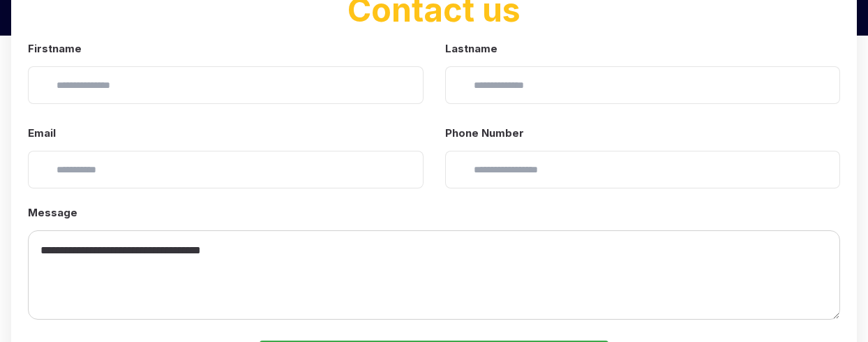 The image size is (868, 342). Describe the element at coordinates (226, 134) in the screenshot. I see `label: Email` at that location.